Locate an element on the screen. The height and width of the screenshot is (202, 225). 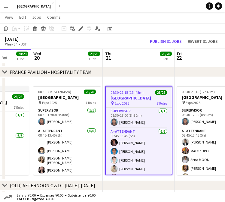
div: FRANCE PAVILION - HOSPITALITY TEAM is located at coordinates (51, 72).